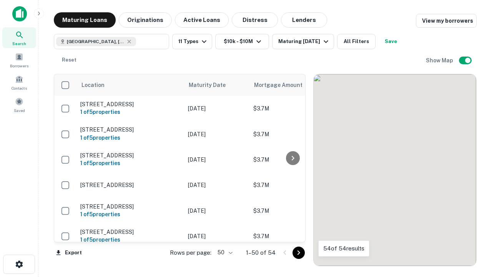  Describe the element at coordinates (93, 85) in the screenshot. I see `span: Location` at that location.